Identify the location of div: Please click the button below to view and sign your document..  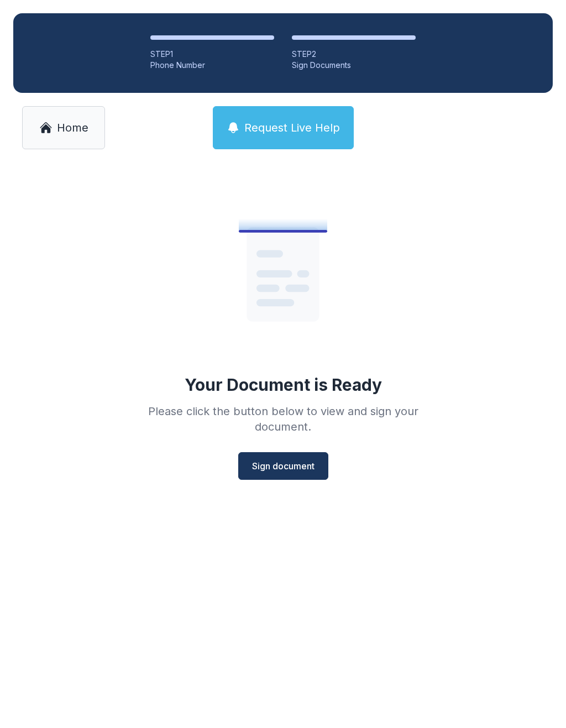
(283, 420).